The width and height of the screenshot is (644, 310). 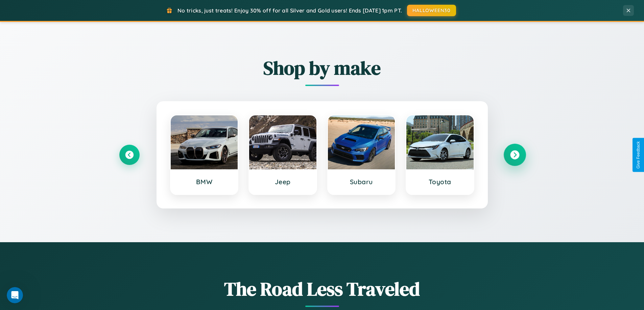 What do you see at coordinates (638, 155) in the screenshot?
I see `div: Give Feedback` at bounding box center [638, 155].